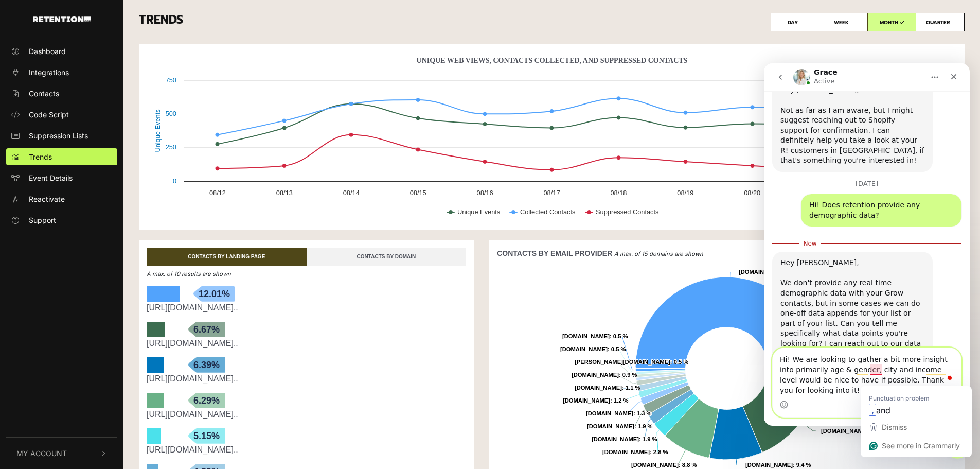  I want to click on div: https://mbiota.com/web-pixels@37576d17wbba9276ep40878d8dm82cfbb0f/, so click(306, 343).